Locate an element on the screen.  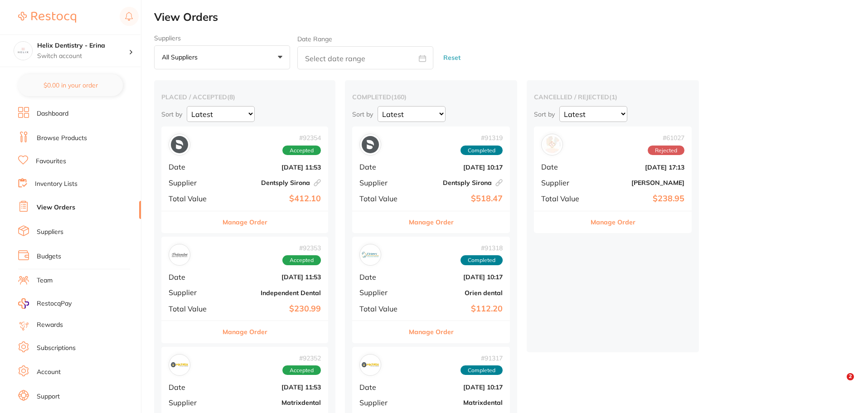
b: $112.20 is located at coordinates (458, 308).